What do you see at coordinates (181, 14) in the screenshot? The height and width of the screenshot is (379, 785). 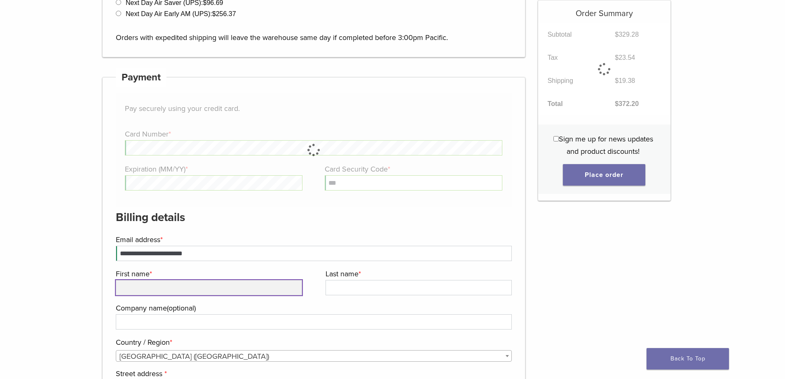 I see `label: Next Day Air Early AM (UPS):` at bounding box center [181, 14].